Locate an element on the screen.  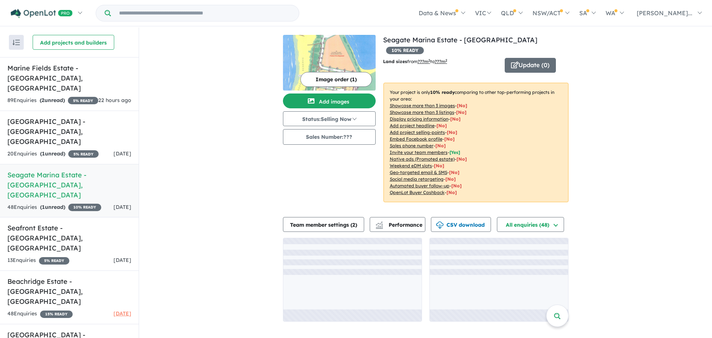
u: ???m is located at coordinates (441, 61).